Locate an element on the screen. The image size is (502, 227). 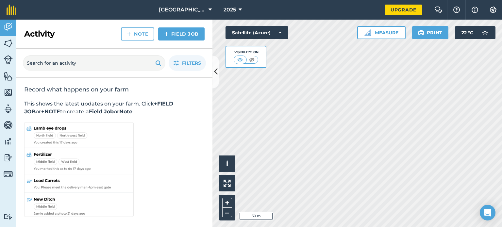
img: svg+xml;base64,PHN2ZyB4bWxucz0iaHR0cDovL3d3dy53My5vcmcvMjAwMC9zdmciIHdpZHRoPSIxNyIgaGVpZ2h0PSIxNy... is located at coordinates (475, 10).